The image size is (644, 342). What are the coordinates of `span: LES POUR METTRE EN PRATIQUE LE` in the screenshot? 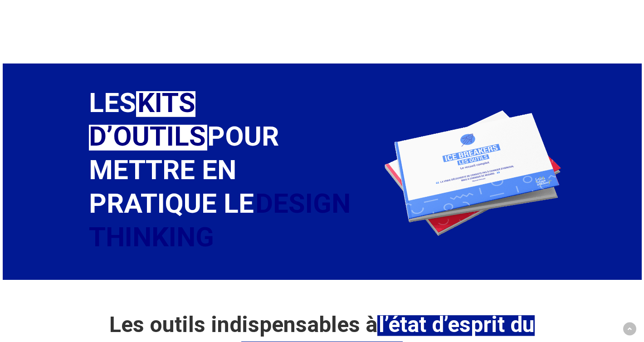 It's located at (219, 169).